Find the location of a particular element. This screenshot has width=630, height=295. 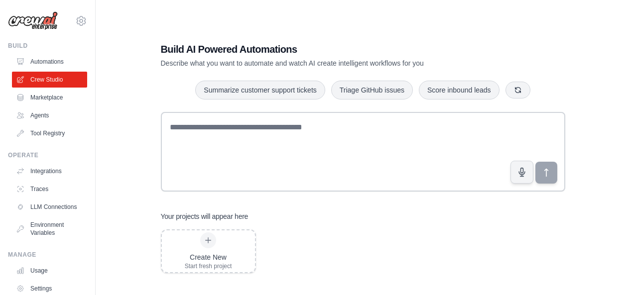

a: Environment Variables is located at coordinates (49, 229).